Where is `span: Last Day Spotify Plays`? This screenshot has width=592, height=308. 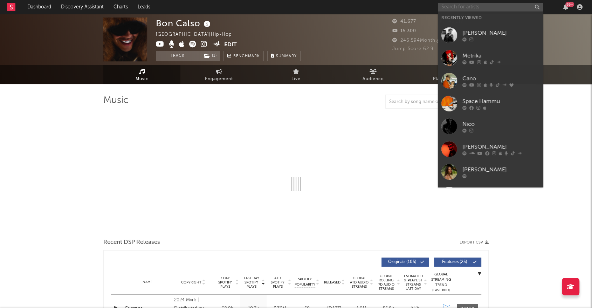 span: Last Day Spotify Plays is located at coordinates (251, 282).